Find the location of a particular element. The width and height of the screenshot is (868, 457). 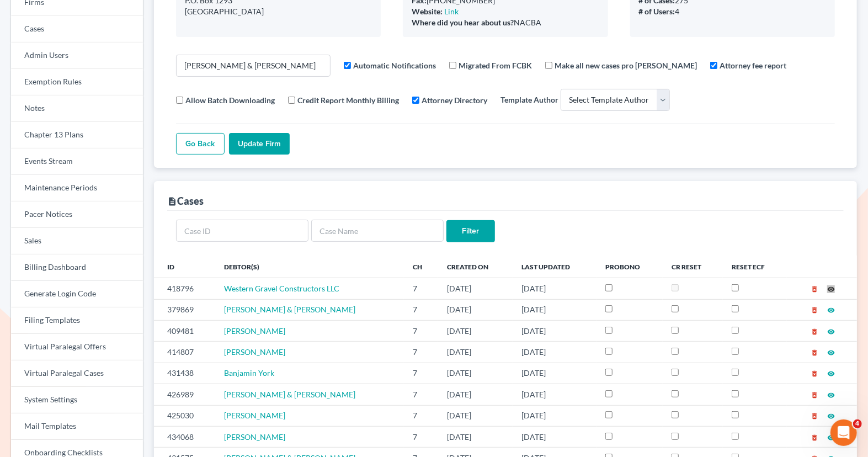

a: Cases is located at coordinates (77, 30).